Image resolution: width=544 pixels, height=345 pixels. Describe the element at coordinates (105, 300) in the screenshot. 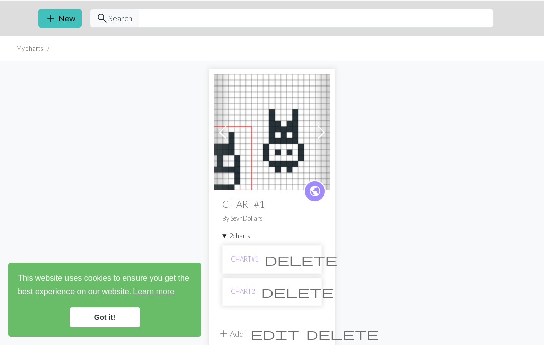

I see `div: cookieconsent` at that location.